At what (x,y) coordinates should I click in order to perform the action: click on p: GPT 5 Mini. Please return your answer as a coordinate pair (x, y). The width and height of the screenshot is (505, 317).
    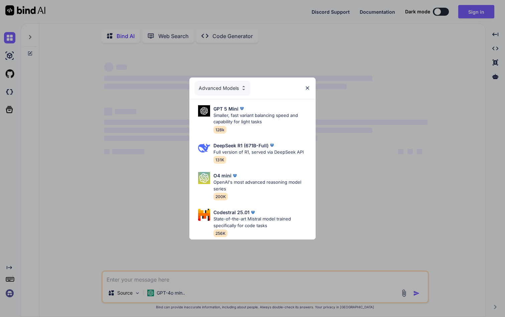
    Looking at the image, I should click on (226, 109).